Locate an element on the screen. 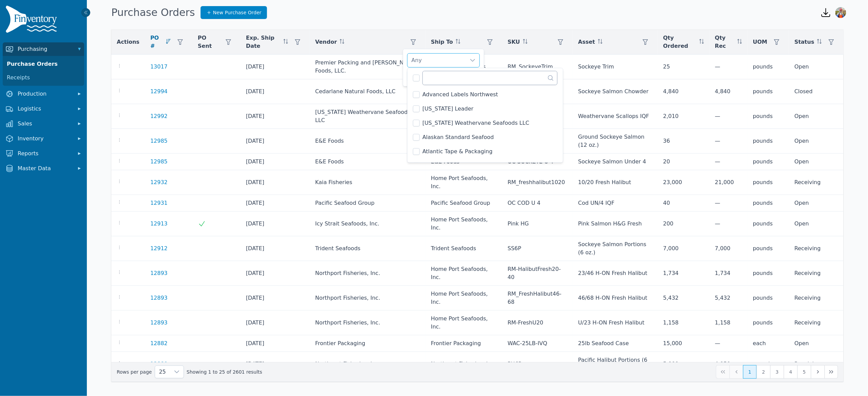 Image resolution: width=868 pixels, height=396 pixels. button: Page 2 is located at coordinates (763, 372).